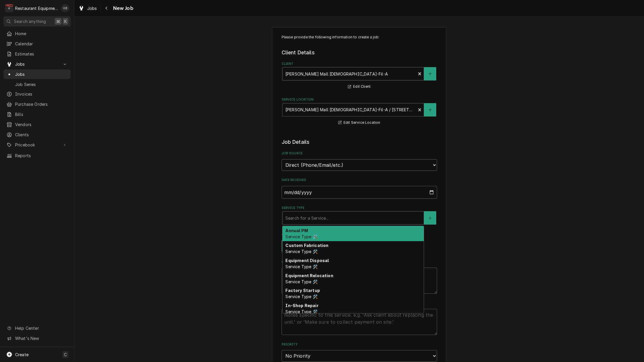 The width and height of the screenshot is (644, 362). What do you see at coordinates (359, 234) in the screenshot?
I see `label: Job Type` at bounding box center [359, 234].